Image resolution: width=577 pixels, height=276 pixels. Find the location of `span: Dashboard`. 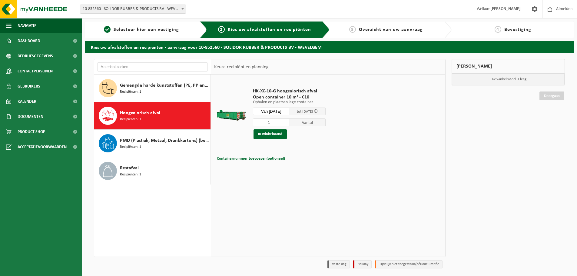

span: Dashboard is located at coordinates (29, 41).